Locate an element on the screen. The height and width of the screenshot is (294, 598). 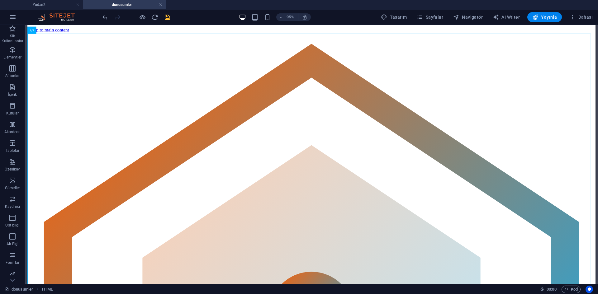
button: Kod is located at coordinates (571, 290).